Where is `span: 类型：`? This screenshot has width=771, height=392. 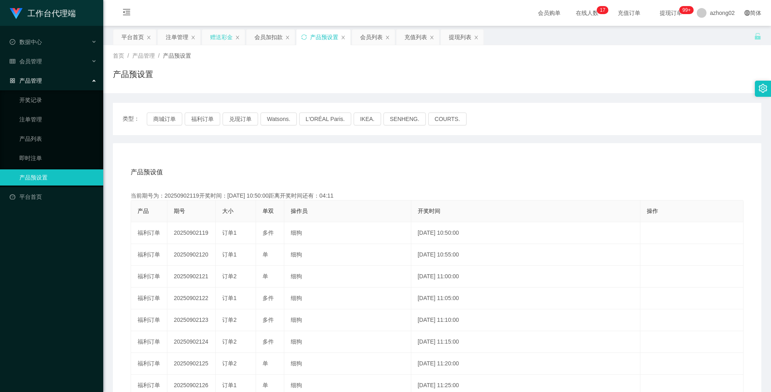 span: 类型： is located at coordinates (135, 119).